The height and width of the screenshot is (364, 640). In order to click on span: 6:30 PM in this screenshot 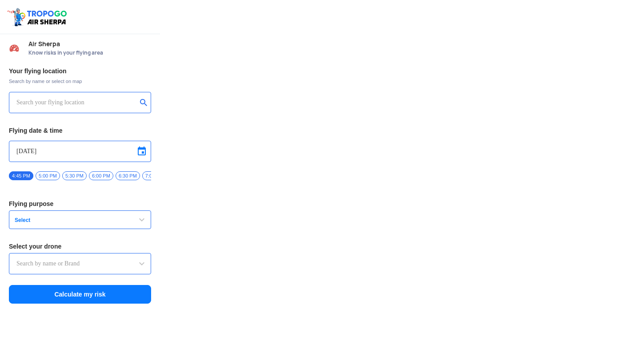, I will do `click(128, 176)`.